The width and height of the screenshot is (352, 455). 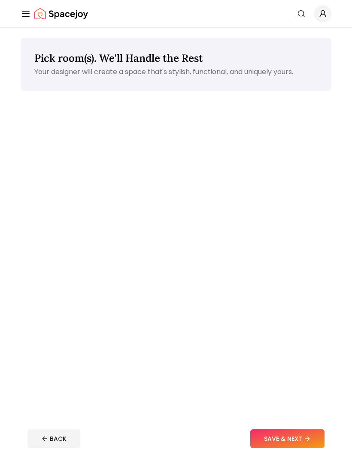 What do you see at coordinates (176, 72) in the screenshot?
I see `p: Your designer will create a space that's stylish, functional, and uniquely yours.` at bounding box center [176, 72].